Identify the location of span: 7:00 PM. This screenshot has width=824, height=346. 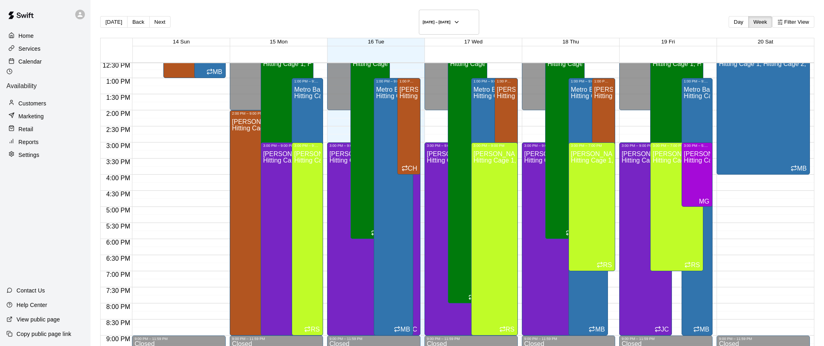
(118, 274).